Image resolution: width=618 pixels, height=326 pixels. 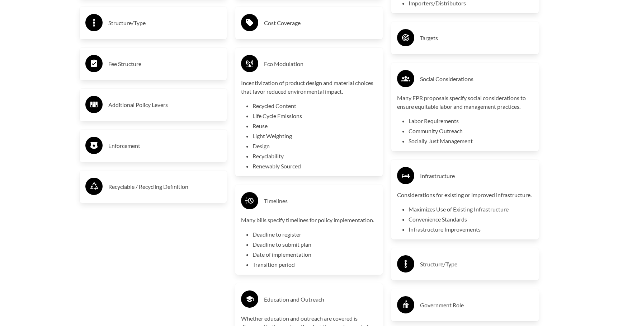 I want to click on h3: Infrastructure, so click(x=477, y=176).